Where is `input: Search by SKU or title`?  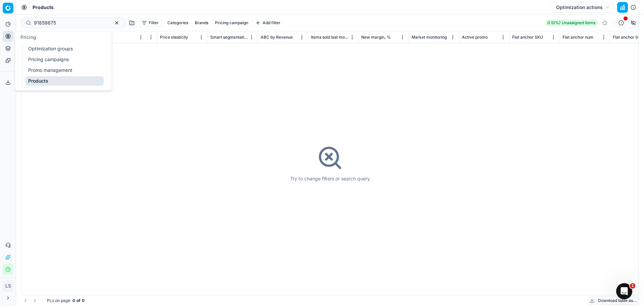
input: Search by SKU or title is located at coordinates (71, 23).